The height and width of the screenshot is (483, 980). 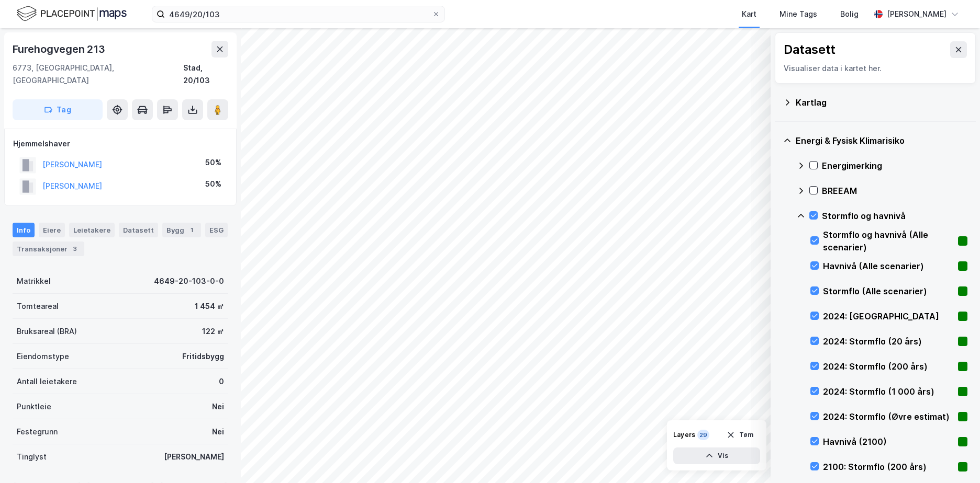 What do you see at coordinates (216, 230) in the screenshot?
I see `div: ESG` at bounding box center [216, 230].